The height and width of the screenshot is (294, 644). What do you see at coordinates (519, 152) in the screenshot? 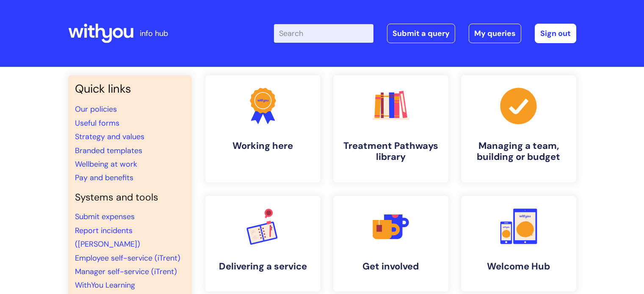
I see `h4: Managing a team, building or budget` at bounding box center [519, 152].